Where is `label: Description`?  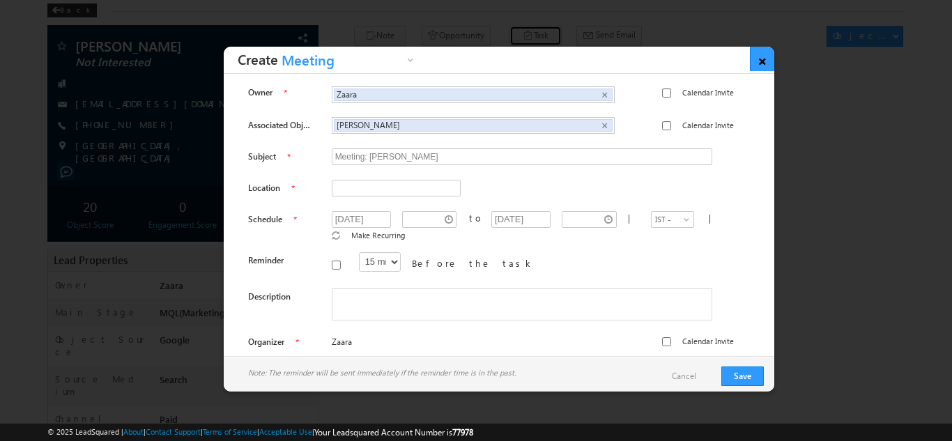 label: Description is located at coordinates (269, 297).